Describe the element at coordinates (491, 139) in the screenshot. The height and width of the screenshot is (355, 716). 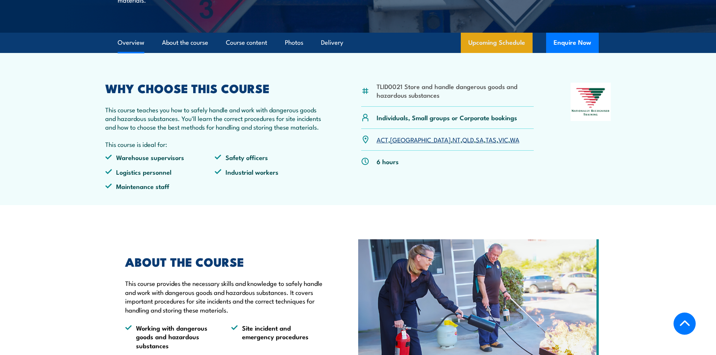
I see `a: TAS` at that location.